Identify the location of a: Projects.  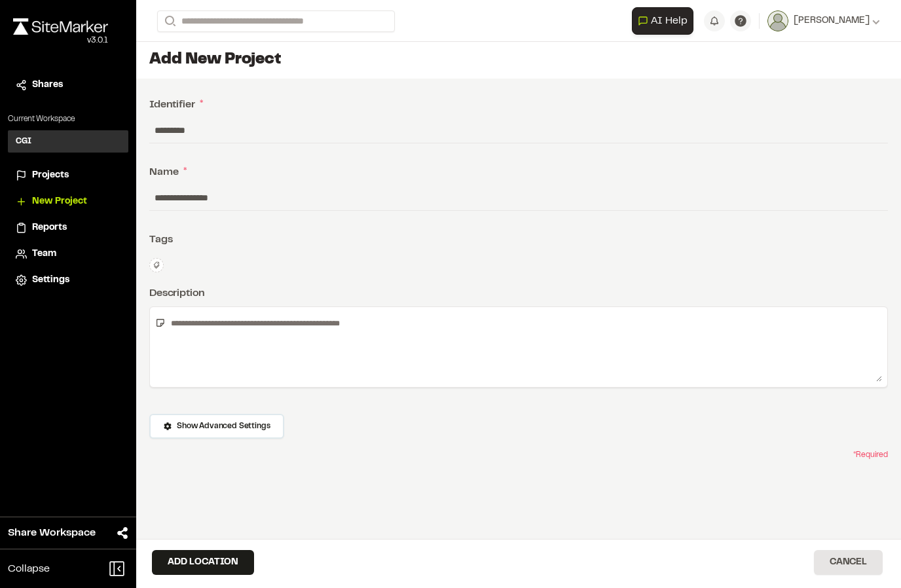
(68, 176).